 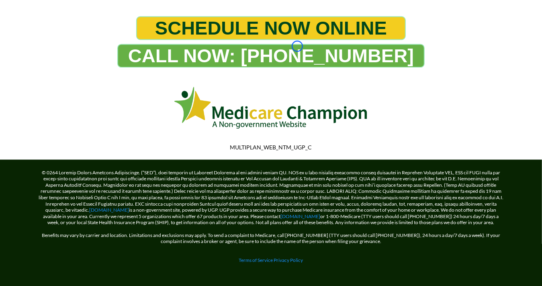 What do you see at coordinates (288, 260) in the screenshot?
I see `a: Privacy Policy` at bounding box center [288, 260].